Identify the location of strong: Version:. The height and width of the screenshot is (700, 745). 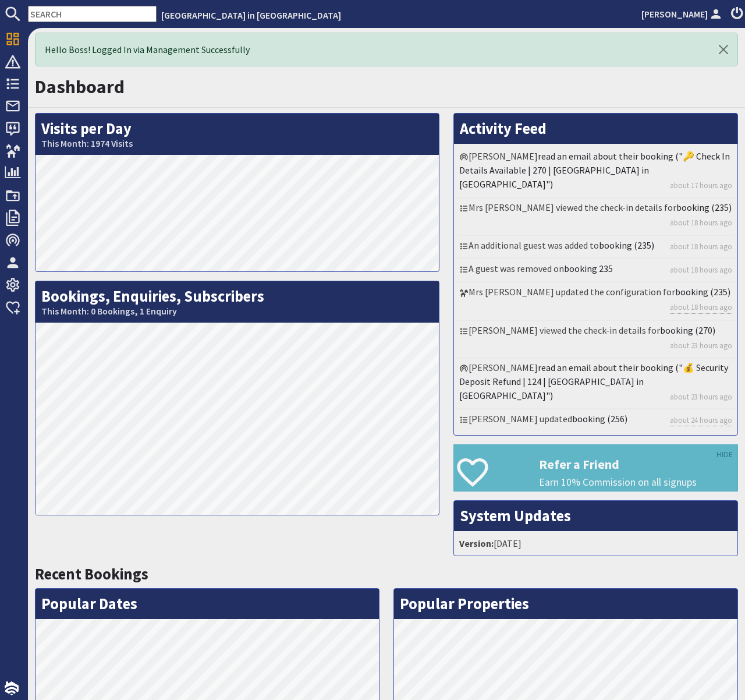
(476, 543).